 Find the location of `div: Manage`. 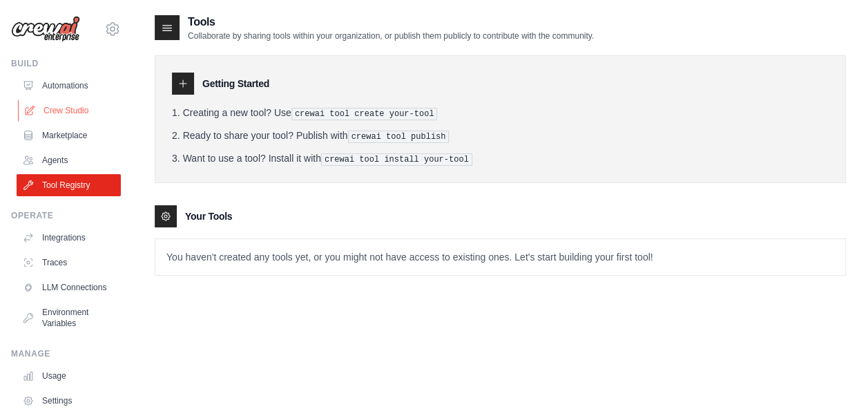

div: Manage is located at coordinates (66, 354).